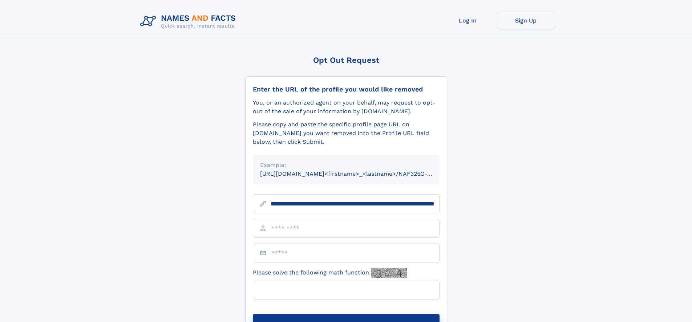 Image resolution: width=692 pixels, height=322 pixels. What do you see at coordinates (190, 21) in the screenshot?
I see `img: Logo Names and Facts` at bounding box center [190, 21].